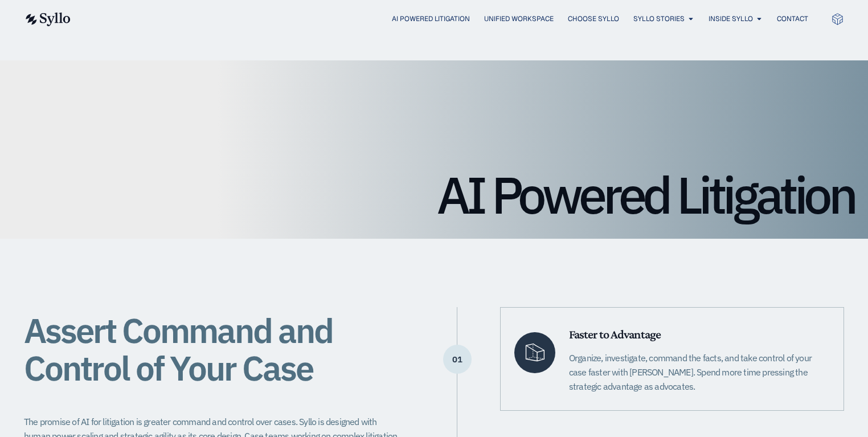 This screenshot has width=868, height=437. What do you see at coordinates (731, 19) in the screenshot?
I see `a: Inside Syllo` at bounding box center [731, 19].